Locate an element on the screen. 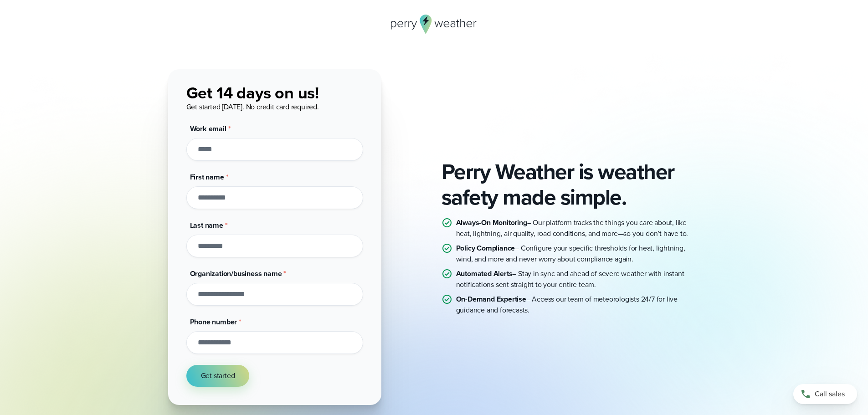 The image size is (868, 415). p: – Access our team of meteorologists 24/7 for live guidance and forecasts. is located at coordinates (579, 305).